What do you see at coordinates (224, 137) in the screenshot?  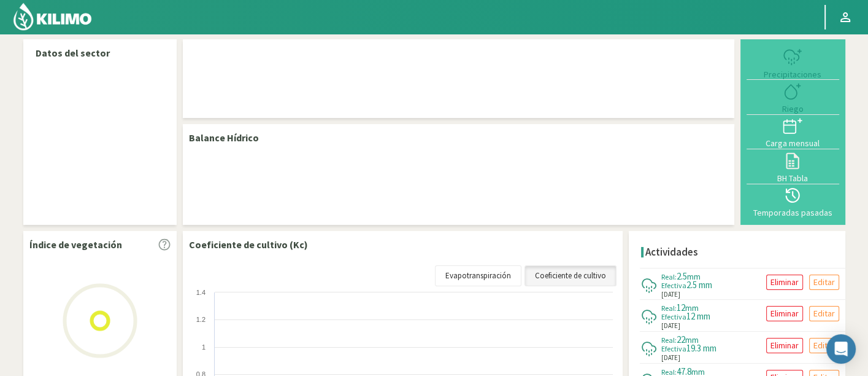 I see `p: Balance Hídrico` at bounding box center [224, 137].